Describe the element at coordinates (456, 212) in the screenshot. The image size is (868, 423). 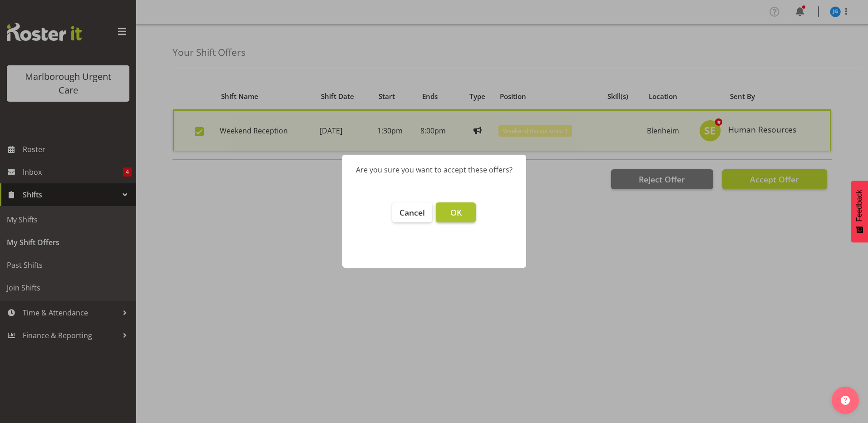
I see `span: OK` at that location.